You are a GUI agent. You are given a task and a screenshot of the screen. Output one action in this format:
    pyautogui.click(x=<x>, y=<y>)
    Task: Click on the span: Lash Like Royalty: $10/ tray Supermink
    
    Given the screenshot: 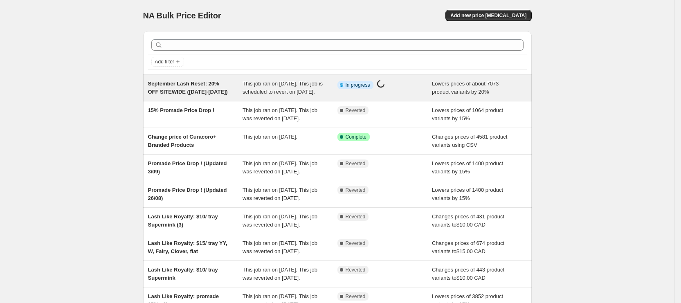 What is the action you would take?
    pyautogui.click(x=183, y=274)
    